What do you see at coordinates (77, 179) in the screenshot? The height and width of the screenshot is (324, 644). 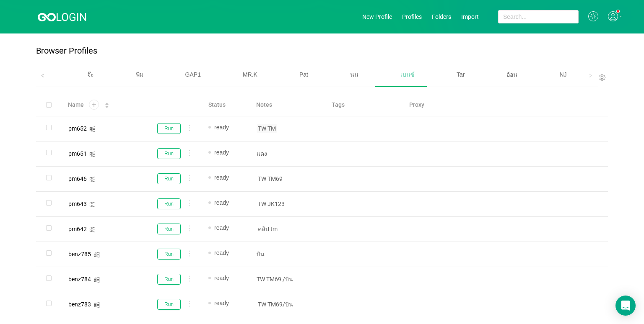 I see `div: pm646` at bounding box center [77, 179].